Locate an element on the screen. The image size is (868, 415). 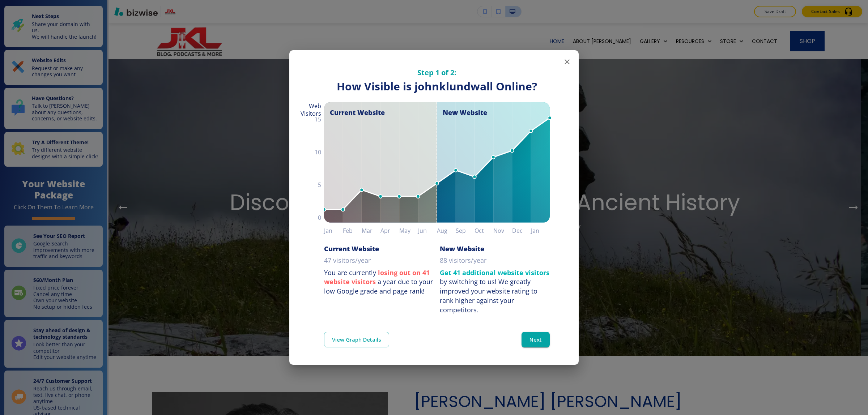
strong: Get 41 additional website visitors is located at coordinates (495, 273).